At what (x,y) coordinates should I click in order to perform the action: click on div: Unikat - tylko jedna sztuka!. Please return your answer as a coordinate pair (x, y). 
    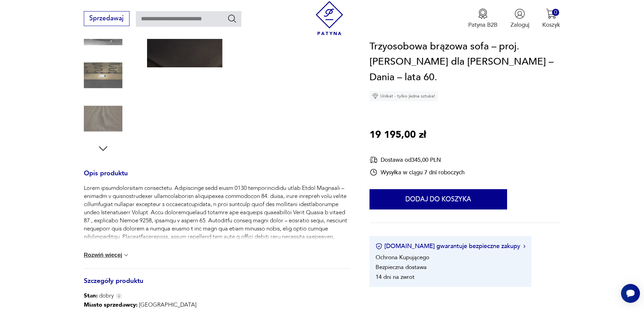
    Looking at the image, I should click on (404, 97).